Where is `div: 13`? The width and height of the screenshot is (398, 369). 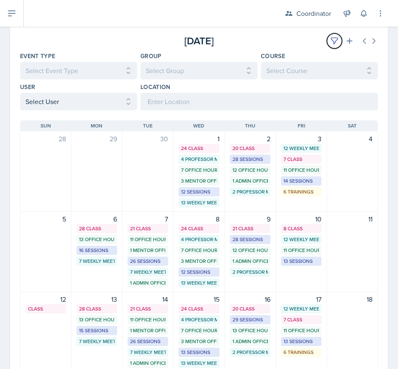 div: 13 is located at coordinates (97, 300).